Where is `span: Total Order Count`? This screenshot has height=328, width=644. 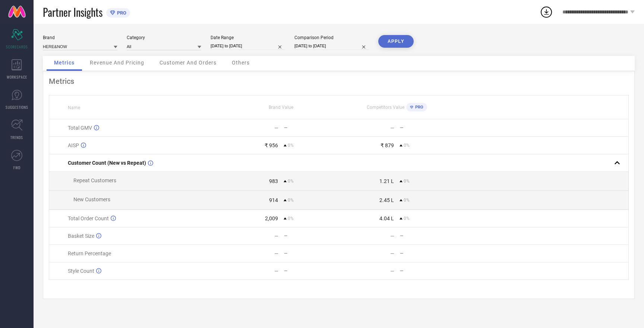
span: Total Order Count is located at coordinates (89, 218).